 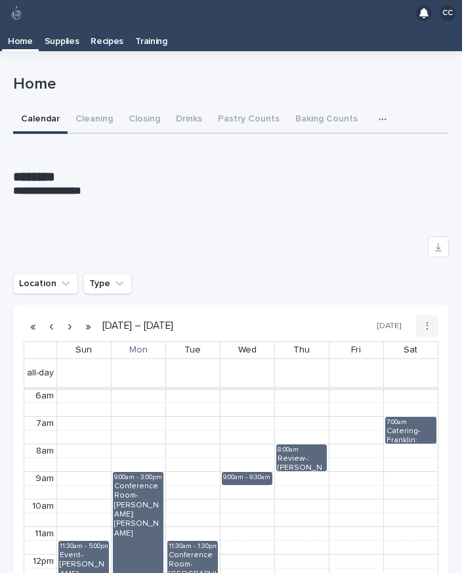 What do you see at coordinates (45, 478) in the screenshot?
I see `div: 9am` at bounding box center [45, 478].